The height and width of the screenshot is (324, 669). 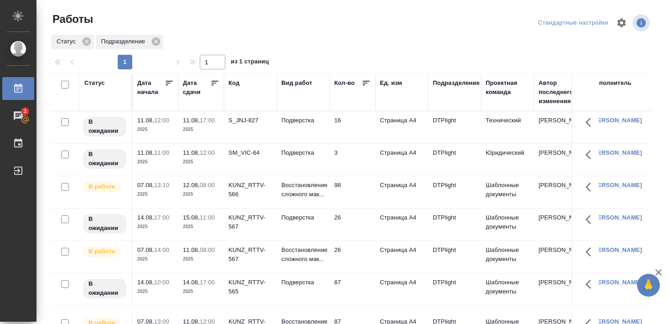 I want to click on div: Дата начала, so click(x=151, y=88).